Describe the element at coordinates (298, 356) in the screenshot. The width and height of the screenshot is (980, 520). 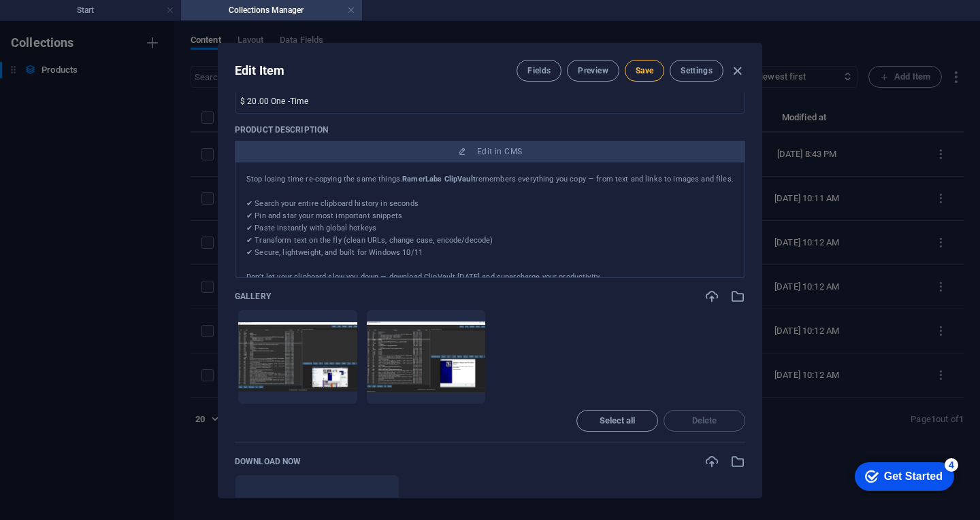
I see `img: 9fbce1a3-8229-4cbc-bebb-38039cd98c8b-rOwDc4_kNrIFvv8bx4sU3g.jpg` at that location.